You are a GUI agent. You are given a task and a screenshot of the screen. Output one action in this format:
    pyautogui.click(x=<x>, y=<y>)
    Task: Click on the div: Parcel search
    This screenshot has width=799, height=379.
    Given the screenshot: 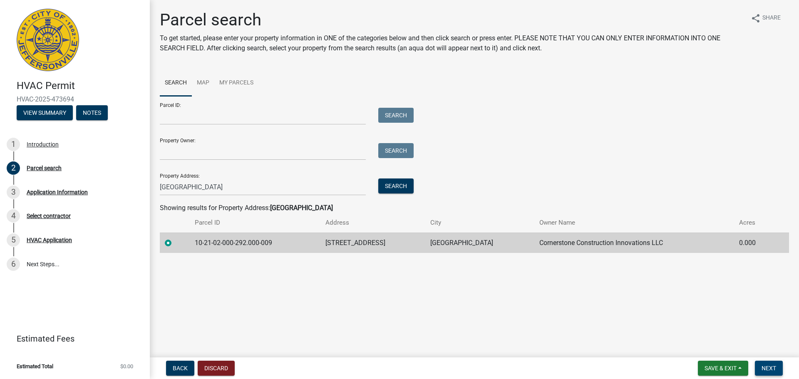 What is the action you would take?
    pyautogui.click(x=44, y=168)
    